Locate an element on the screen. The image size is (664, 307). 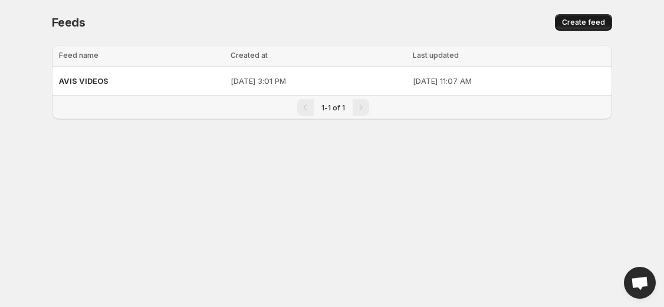
span: AVIS VIDEOS is located at coordinates (84, 81).